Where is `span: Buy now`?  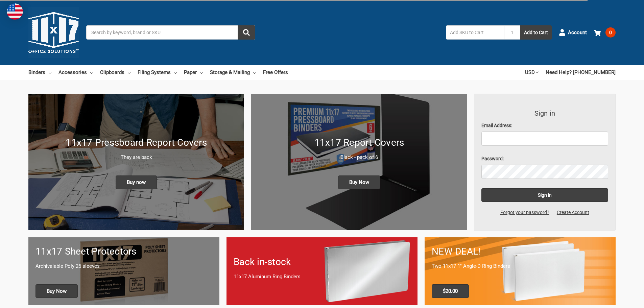 span: Buy now is located at coordinates (136, 182).